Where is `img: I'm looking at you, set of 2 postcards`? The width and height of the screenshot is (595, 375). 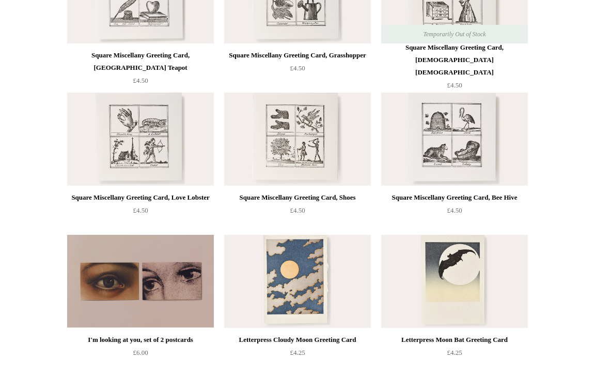 img: I'm looking at you, set of 2 postcards is located at coordinates (141, 281).